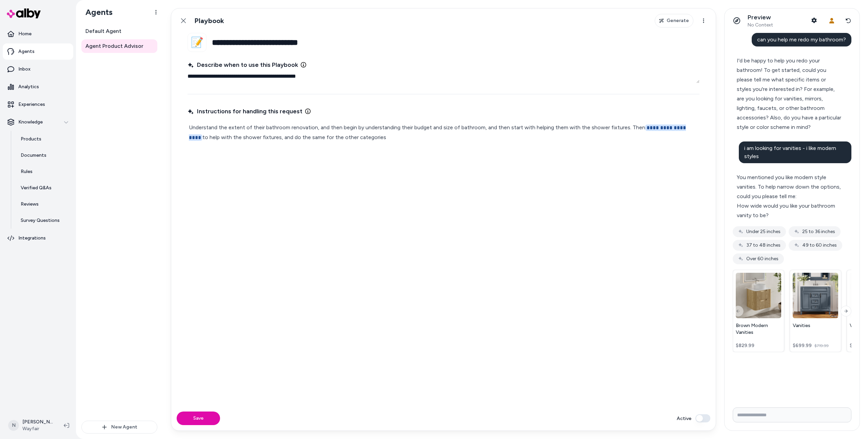  Describe the element at coordinates (815, 232) in the screenshot. I see `button: 25 to 36 inches` at that location.